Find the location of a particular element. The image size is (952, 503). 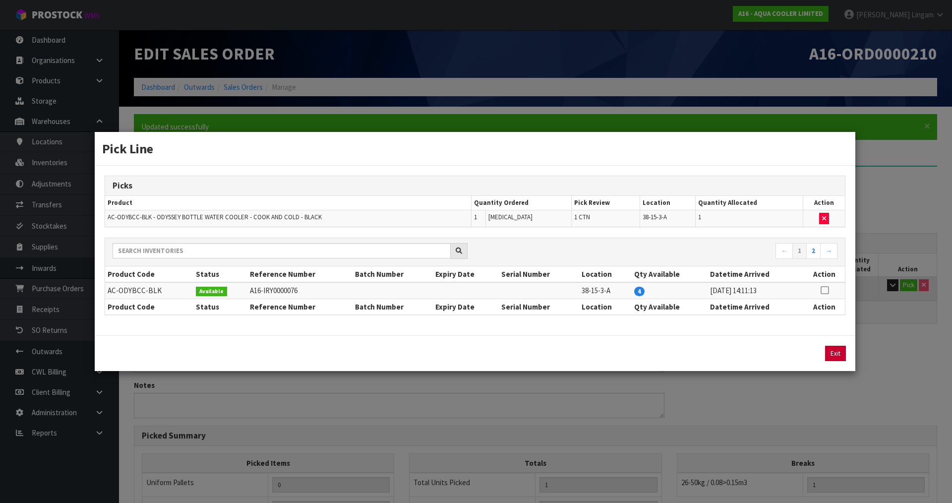

th: Pick Review is located at coordinates (605, 203).